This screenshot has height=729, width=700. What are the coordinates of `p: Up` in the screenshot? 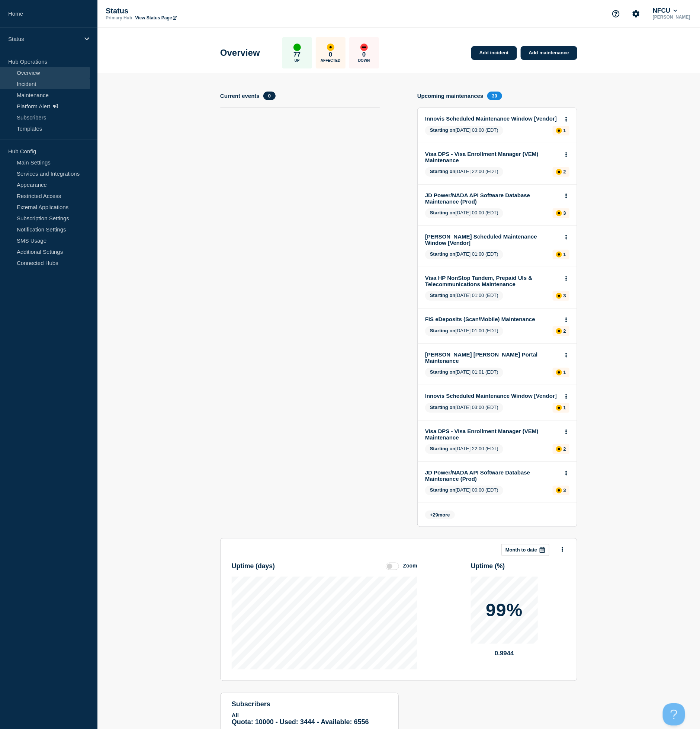 It's located at (297, 60).